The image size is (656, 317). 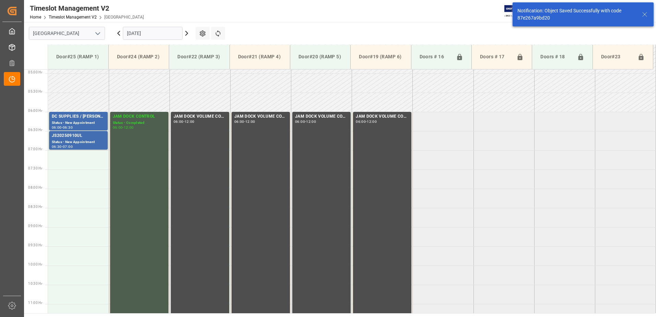 I want to click on span: 09:00 Hr, so click(x=35, y=226).